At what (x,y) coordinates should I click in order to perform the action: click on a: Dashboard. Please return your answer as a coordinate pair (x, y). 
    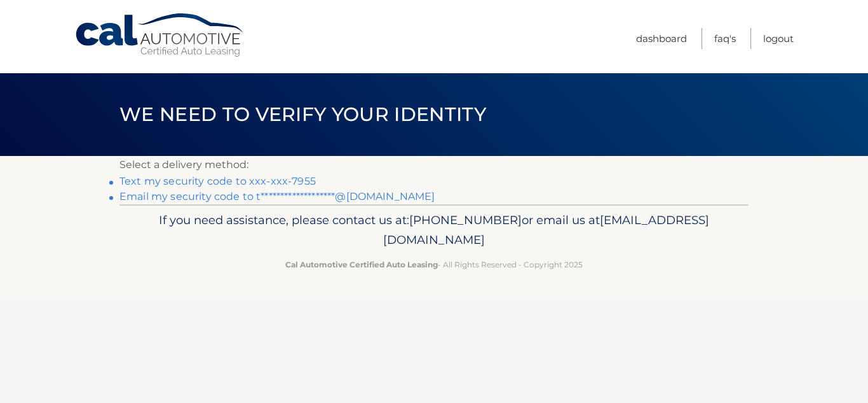
    Looking at the image, I should click on (662, 38).